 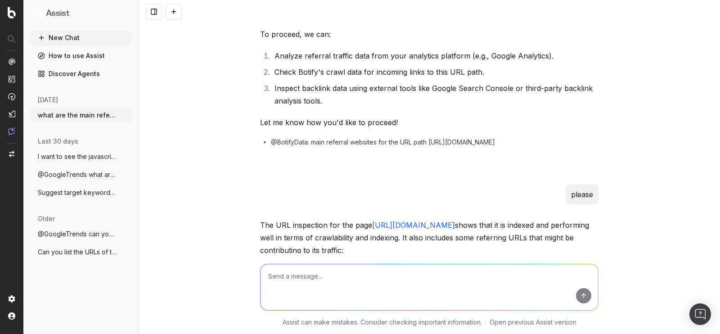 What do you see at coordinates (81, 157) in the screenshot?
I see `button: I want to see the javascript usage of th` at bounding box center [81, 157].